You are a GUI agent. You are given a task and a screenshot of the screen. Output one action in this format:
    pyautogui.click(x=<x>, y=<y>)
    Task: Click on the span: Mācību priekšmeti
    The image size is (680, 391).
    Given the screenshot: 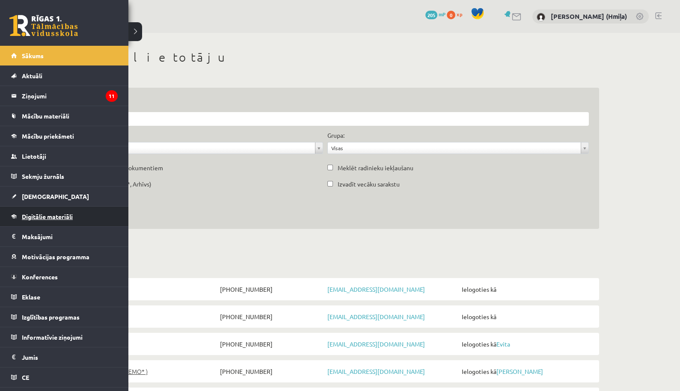 What is the action you would take?
    pyautogui.click(x=48, y=136)
    